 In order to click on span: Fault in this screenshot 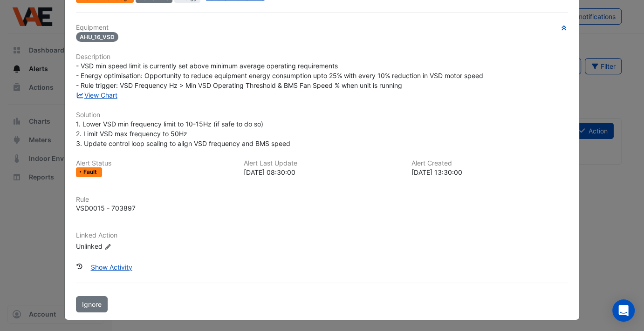, I will do `click(91, 172)`.